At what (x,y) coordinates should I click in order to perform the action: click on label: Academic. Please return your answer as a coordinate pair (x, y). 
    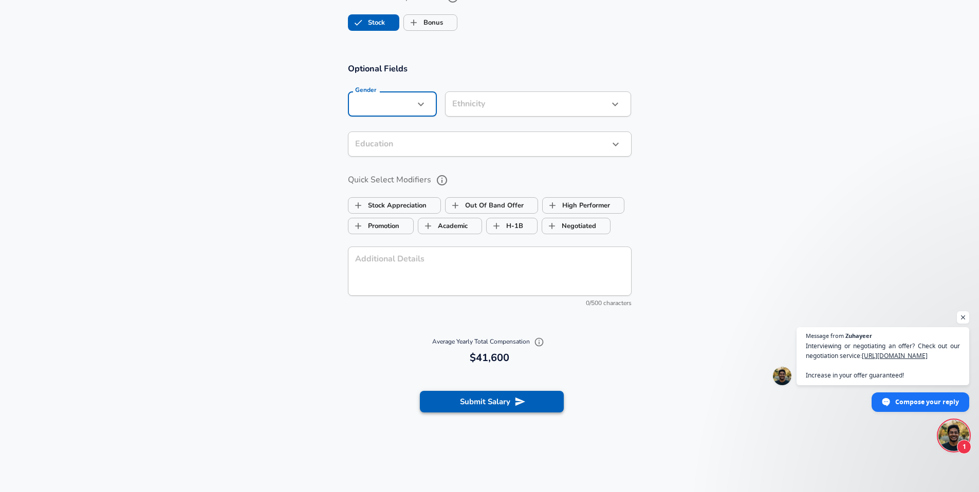
    Looking at the image, I should click on (443, 226).